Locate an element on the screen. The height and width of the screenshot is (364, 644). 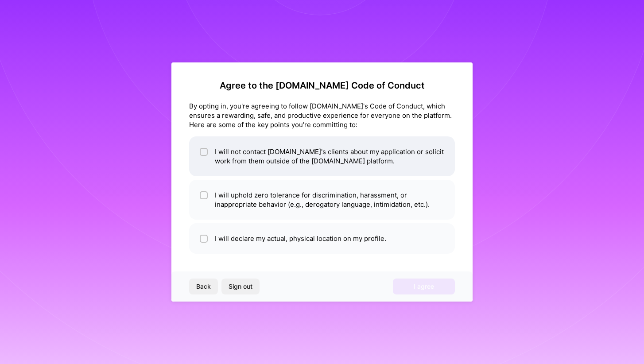
li: I will declare my actual, physical location on my profile. is located at coordinates (322, 238).